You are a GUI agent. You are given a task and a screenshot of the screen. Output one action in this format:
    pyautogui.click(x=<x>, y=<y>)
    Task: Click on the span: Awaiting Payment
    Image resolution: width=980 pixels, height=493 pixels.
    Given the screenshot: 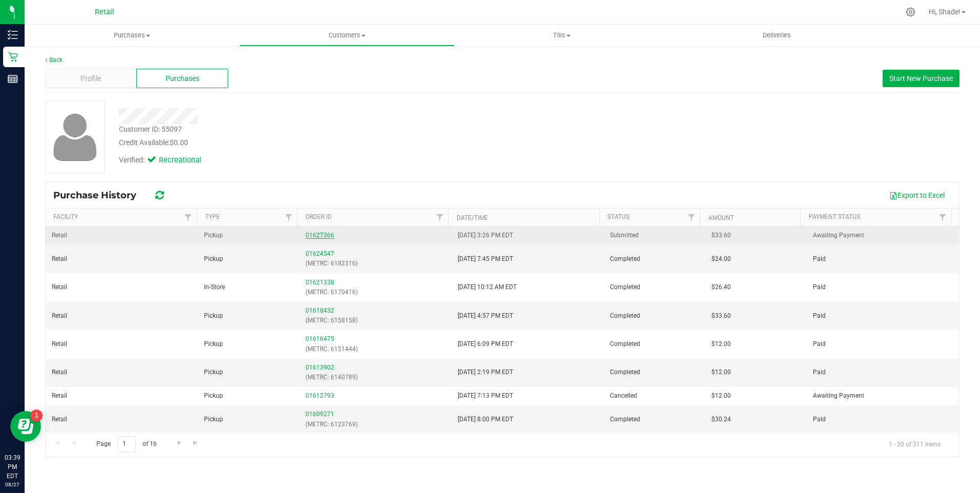 What is the action you would take?
    pyautogui.click(x=839, y=235)
    